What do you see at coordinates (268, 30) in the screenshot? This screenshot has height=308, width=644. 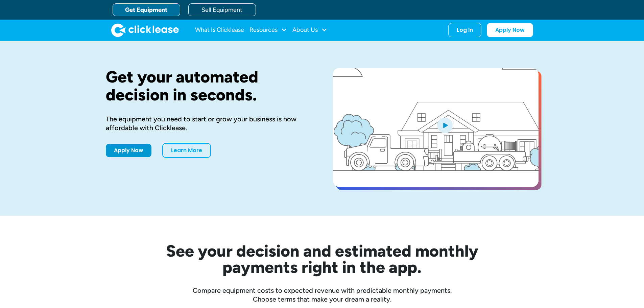 I see `div: Resources` at bounding box center [268, 30].